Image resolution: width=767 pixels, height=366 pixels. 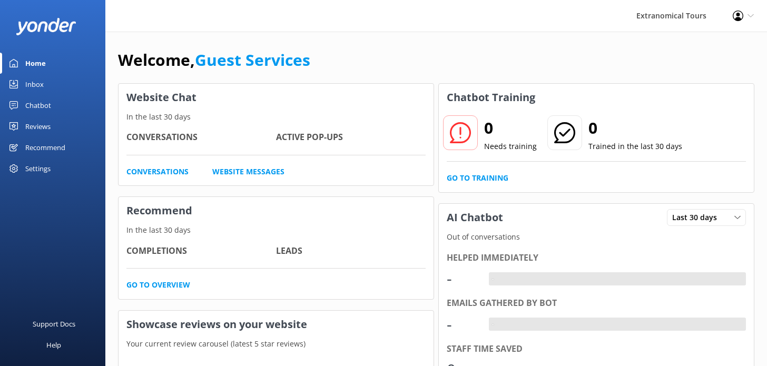 I want to click on a: Conversations, so click(x=157, y=172).